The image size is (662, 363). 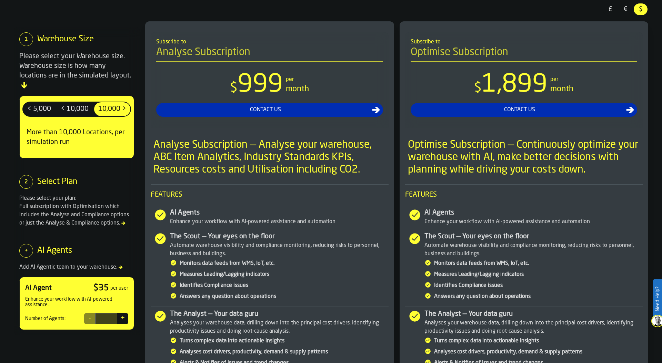 What do you see at coordinates (657, 299) in the screenshot?
I see `label: Need Help?` at bounding box center [657, 299].